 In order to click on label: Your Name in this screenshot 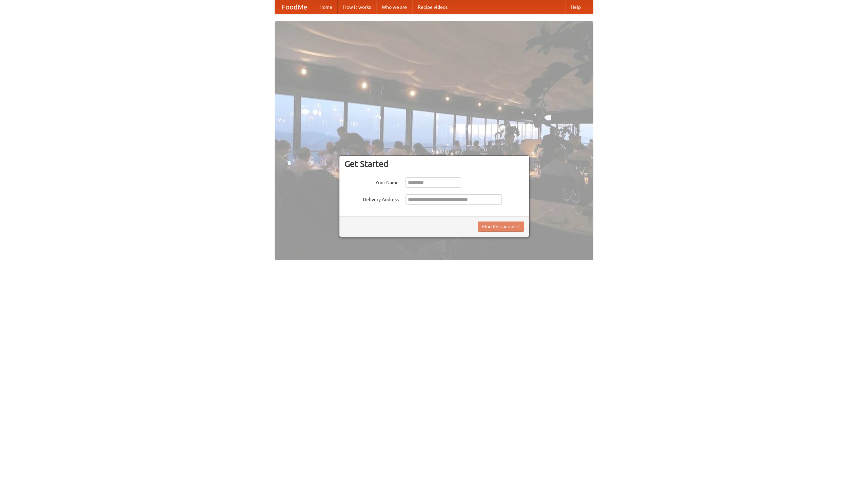, I will do `click(372, 181)`.